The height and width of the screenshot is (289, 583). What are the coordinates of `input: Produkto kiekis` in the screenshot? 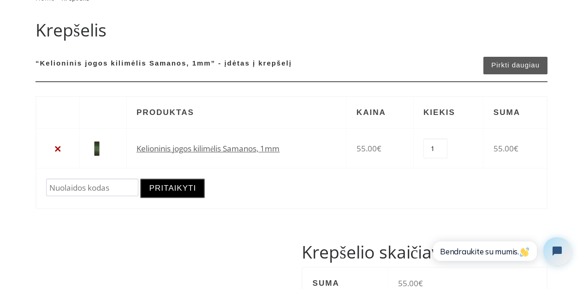 It's located at (436, 148).